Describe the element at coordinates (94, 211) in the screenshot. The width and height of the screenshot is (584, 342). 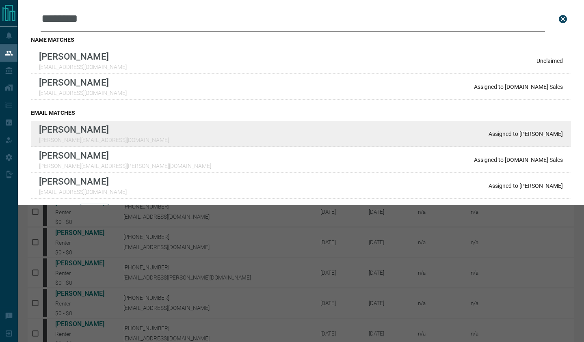
I see `button: view all` at that location.